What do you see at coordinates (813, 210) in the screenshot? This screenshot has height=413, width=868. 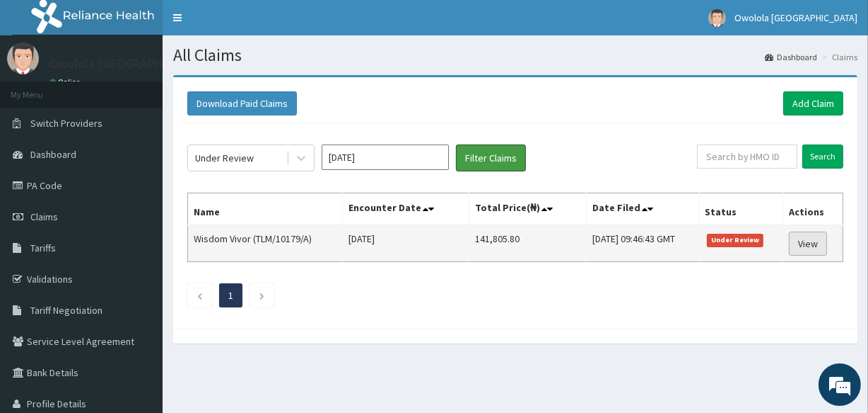 I see `th: Actions` at bounding box center [813, 210].